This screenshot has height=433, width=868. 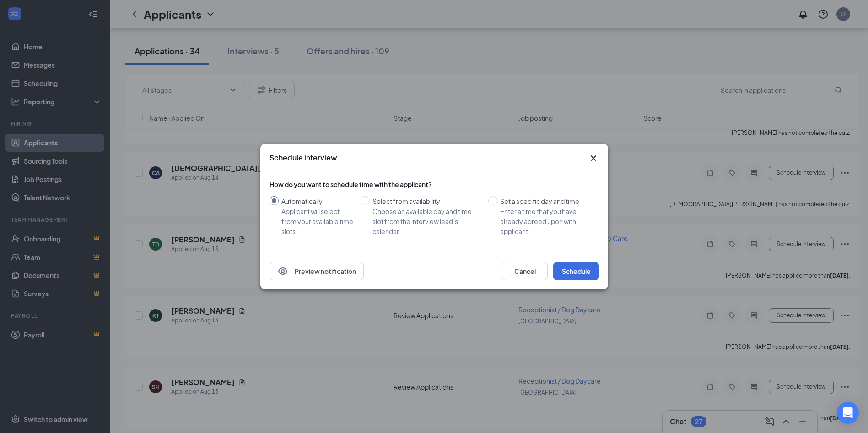 What do you see at coordinates (546, 221) in the screenshot?
I see `div: Enter a time that you have already agreed upon with applicant` at bounding box center [546, 221].